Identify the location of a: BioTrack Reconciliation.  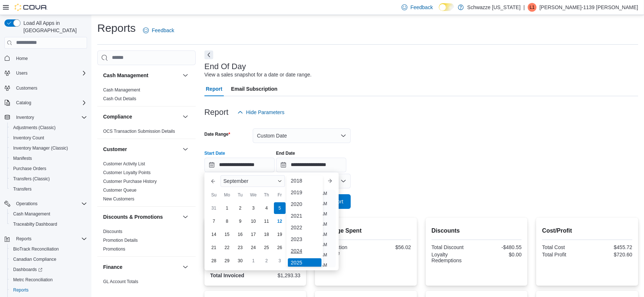
(36, 249).